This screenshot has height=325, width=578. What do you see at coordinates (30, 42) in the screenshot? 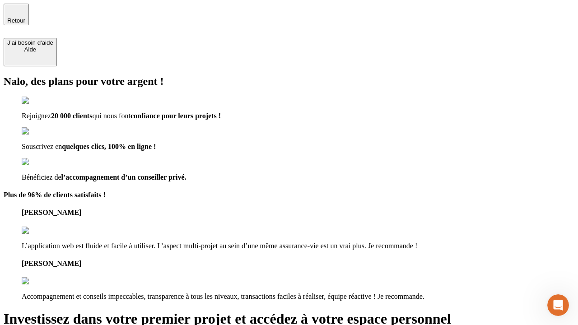
I see `div: J’ai besoin d'aide` at bounding box center [30, 42].